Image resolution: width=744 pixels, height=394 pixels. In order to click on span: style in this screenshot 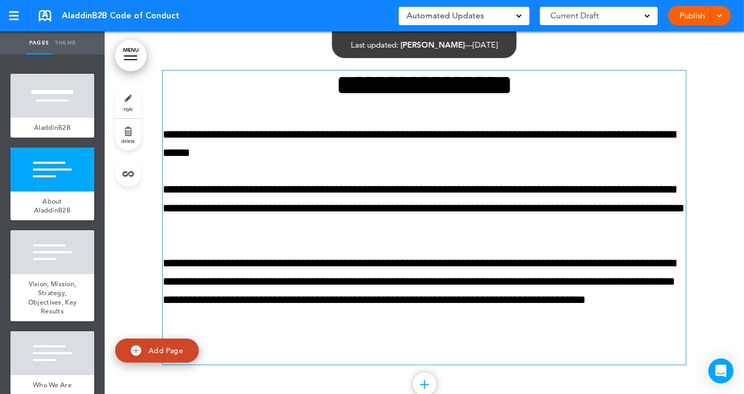, I will do `click(128, 109)`.